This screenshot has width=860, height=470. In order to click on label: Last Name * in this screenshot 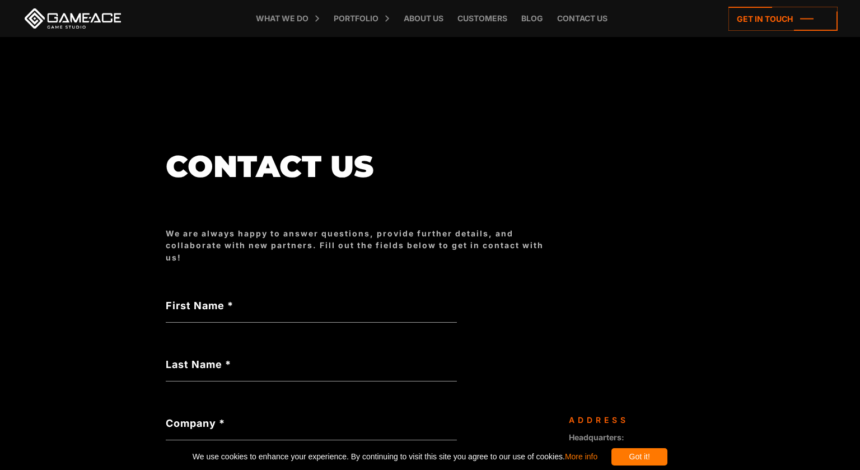, I will do `click(311, 364)`.